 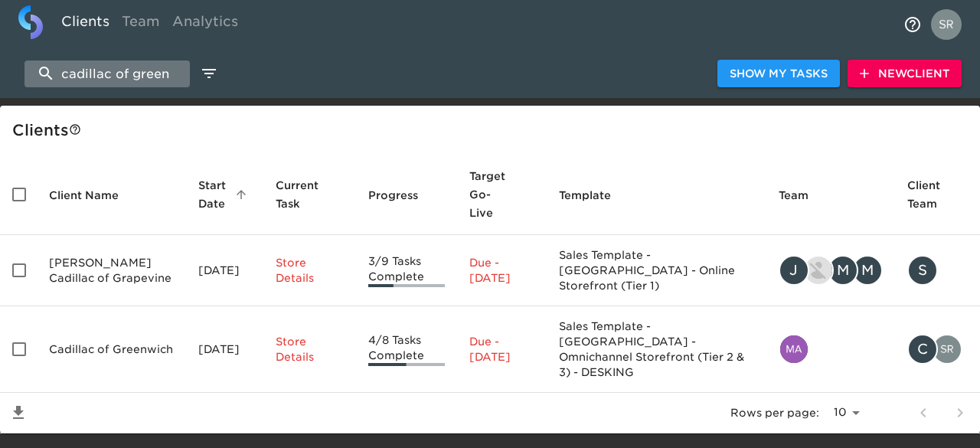 What do you see at coordinates (923, 350) in the screenshot?
I see `div: C` at bounding box center [923, 350].